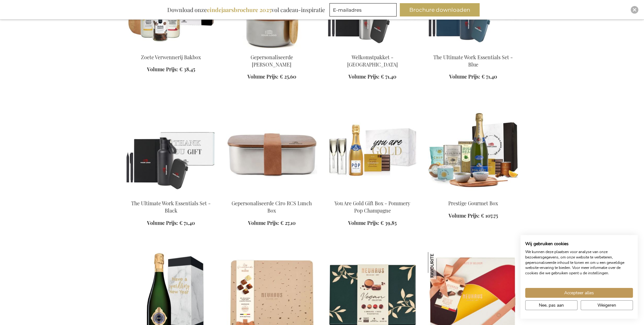 The image size is (644, 325). I want to click on span: € 38,45, so click(187, 69).